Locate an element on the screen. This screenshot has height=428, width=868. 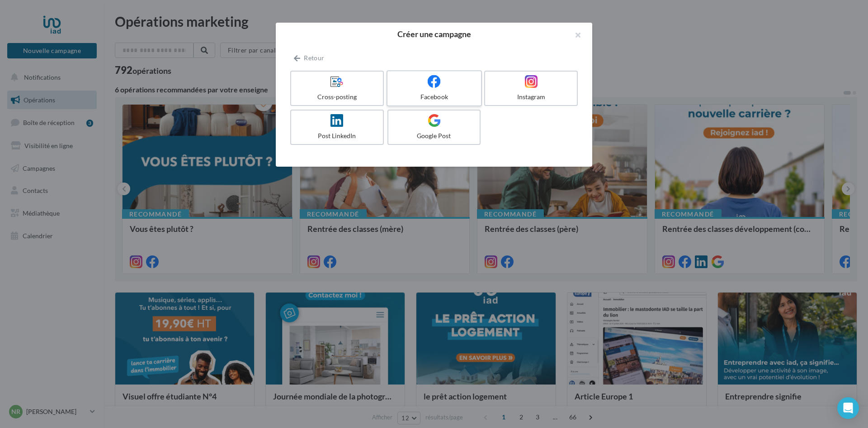
div: Google Post is located at coordinates (434, 136).